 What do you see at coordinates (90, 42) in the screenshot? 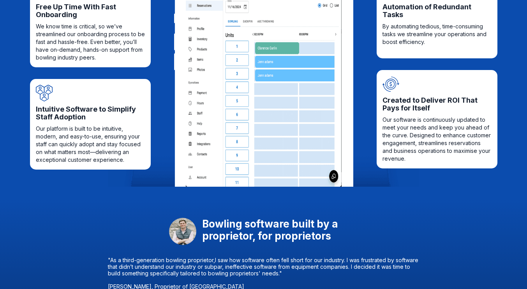
I see `span: We know time is critical, so we’ve streamlined our onboarding process to be fast and hassle-free....` at bounding box center [90, 42].